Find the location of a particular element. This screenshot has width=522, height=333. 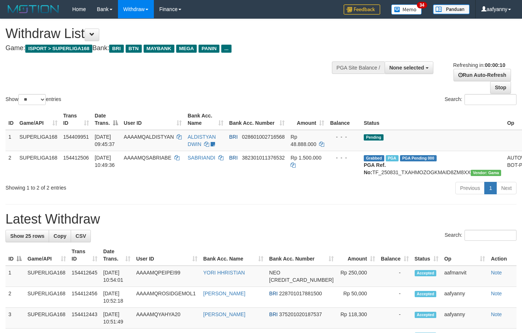

h1: Withdraw List is located at coordinates (173, 34).